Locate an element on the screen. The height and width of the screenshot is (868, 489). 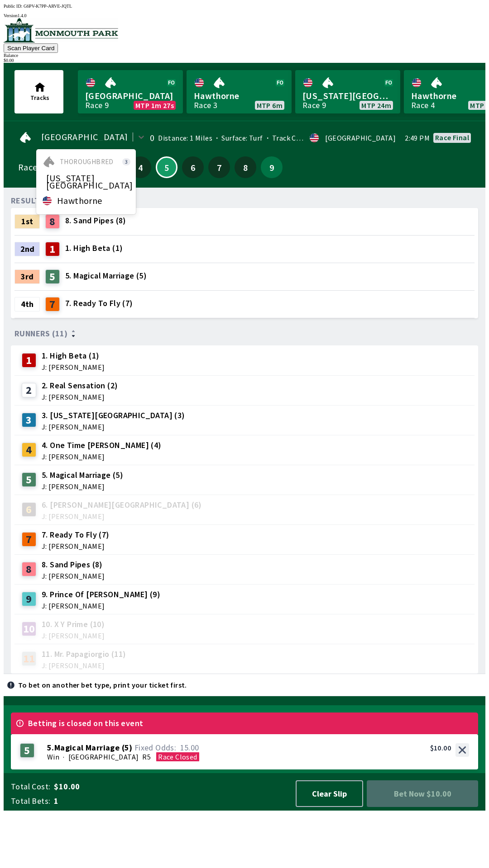
button: 5 is located at coordinates (166, 168).